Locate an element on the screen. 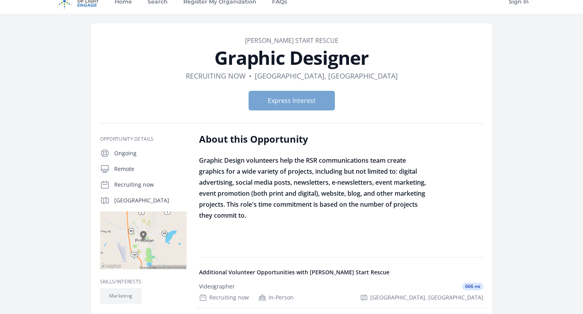 The width and height of the screenshot is (583, 314). p: Recruiting now is located at coordinates (150, 184).